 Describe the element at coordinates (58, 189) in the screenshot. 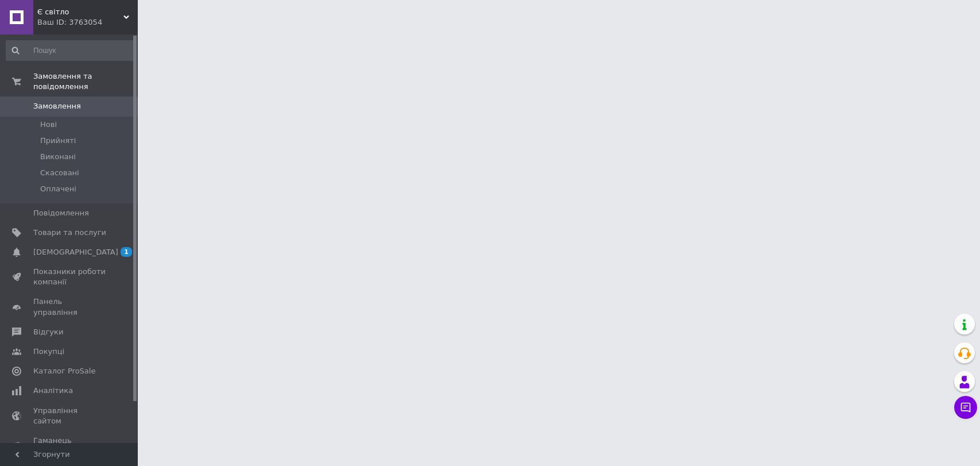

I see `span: Оплачені` at that location.